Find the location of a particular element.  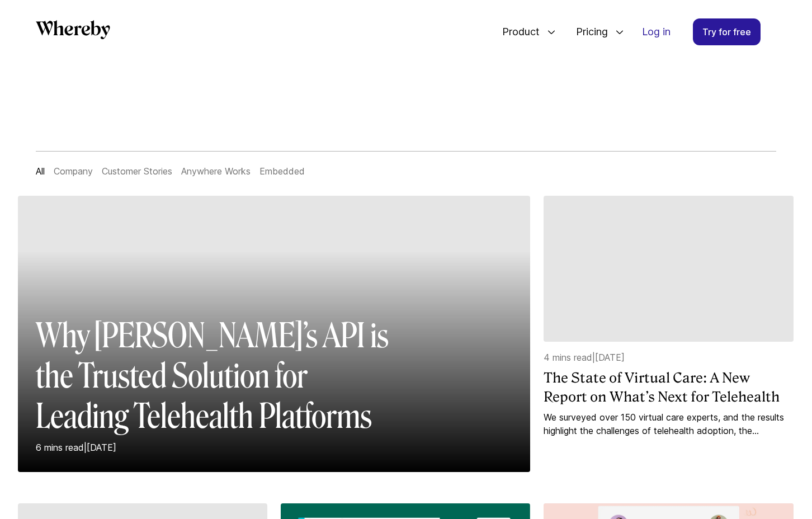

a: Company is located at coordinates (74, 171).